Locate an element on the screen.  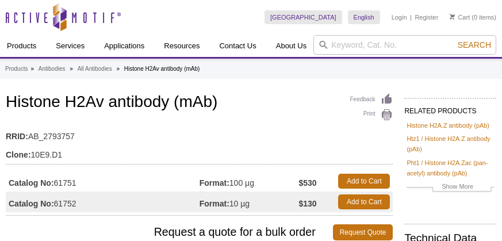
a: Request Quote is located at coordinates (363, 232).